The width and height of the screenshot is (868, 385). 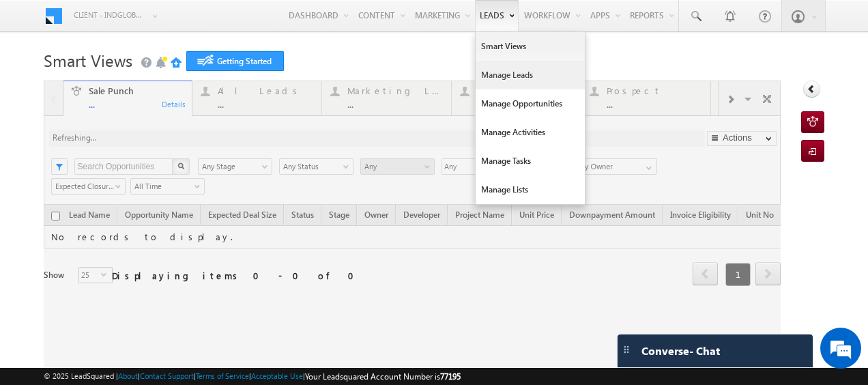 What do you see at coordinates (530, 46) in the screenshot?
I see `a: Smart Views` at bounding box center [530, 46].